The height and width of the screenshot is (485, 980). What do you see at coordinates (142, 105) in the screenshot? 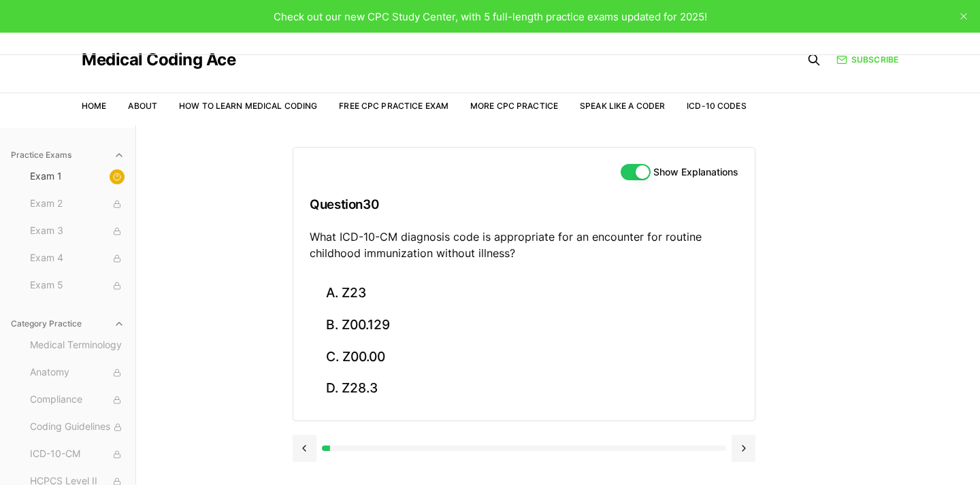
I see `a: About` at bounding box center [142, 105].